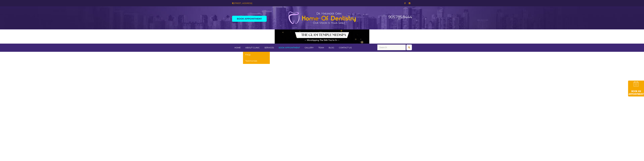  What do you see at coordinates (253, 48) in the screenshot?
I see `a: About Clinic` at bounding box center [253, 48].